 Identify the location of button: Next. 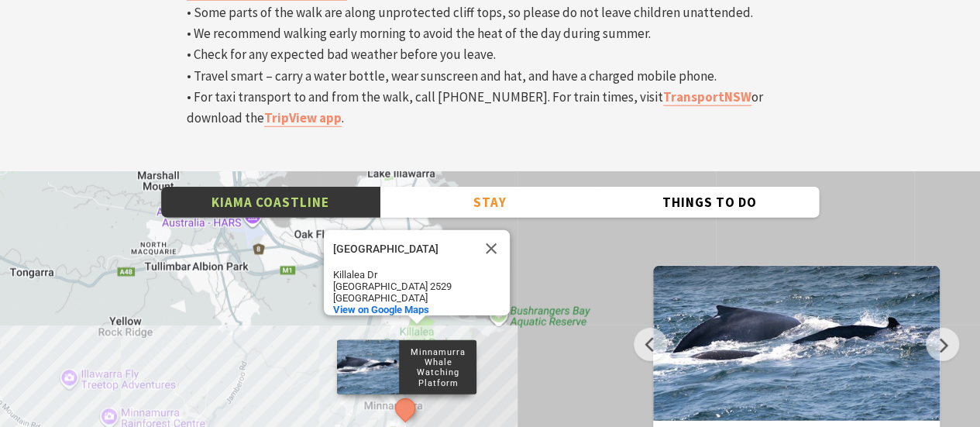
(942, 343).